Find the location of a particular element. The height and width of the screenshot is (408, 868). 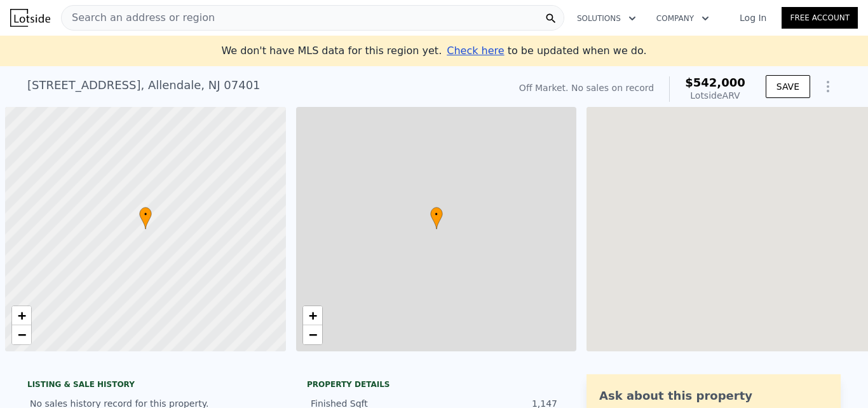

span: $542,000 is located at coordinates (715, 82).